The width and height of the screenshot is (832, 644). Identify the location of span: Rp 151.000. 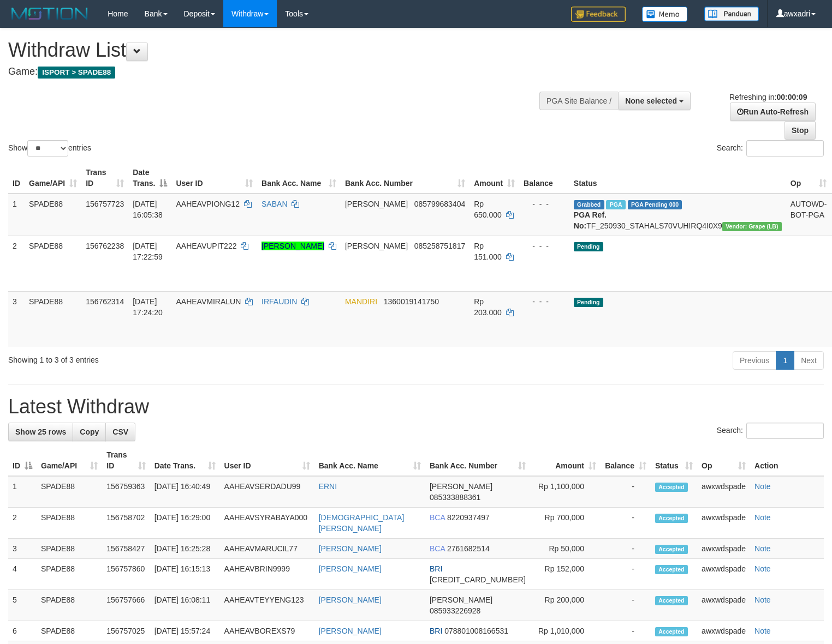
(488, 251).